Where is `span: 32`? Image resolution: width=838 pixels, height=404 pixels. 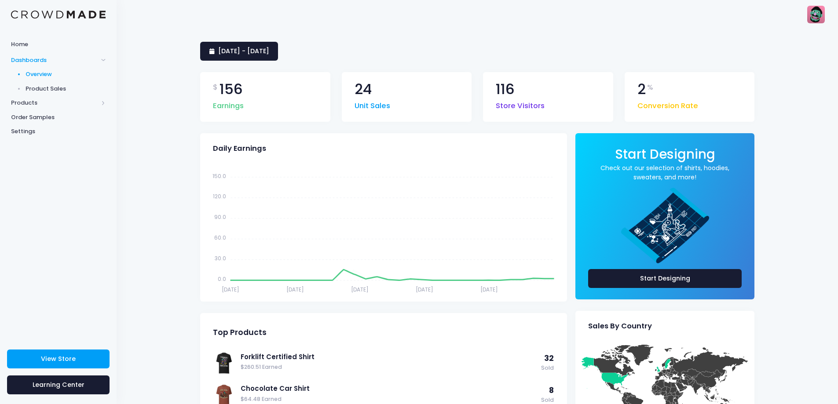
span: 32 is located at coordinates (549, 359).